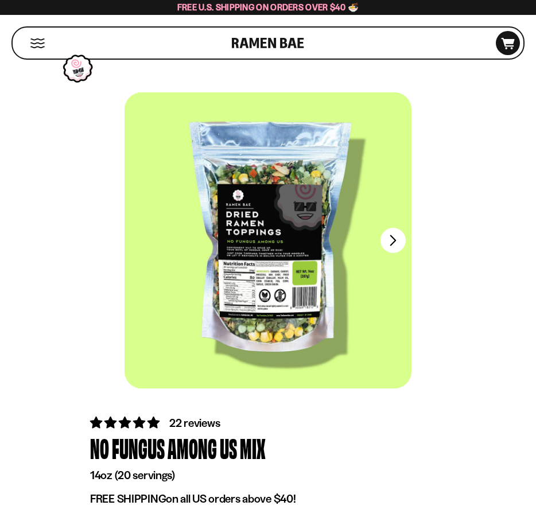 The image size is (536, 521). Describe the element at coordinates (228, 448) in the screenshot. I see `div: Us` at that location.